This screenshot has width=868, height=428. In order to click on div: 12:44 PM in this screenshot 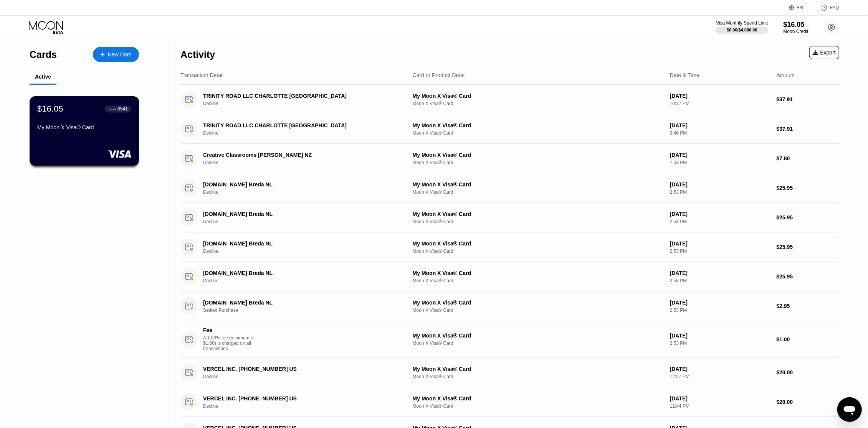, I will do `click(720, 407)`.